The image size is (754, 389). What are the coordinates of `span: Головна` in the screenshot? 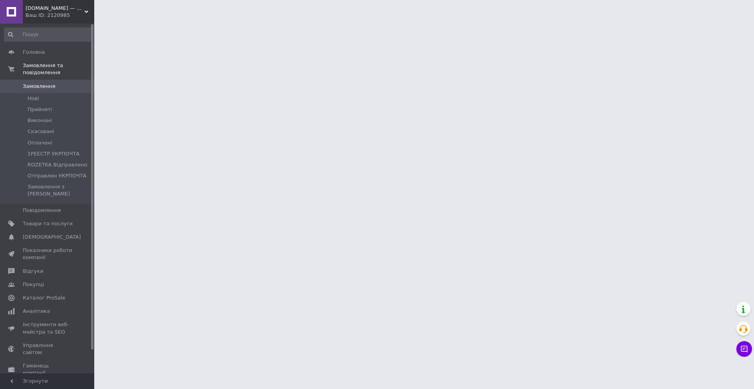 It's located at (34, 52).